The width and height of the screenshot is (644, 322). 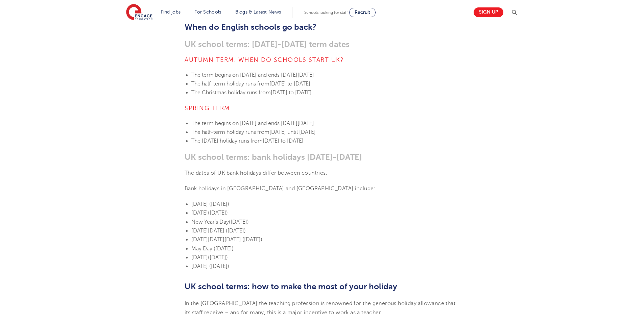 I want to click on a: Recruit, so click(x=362, y=13).